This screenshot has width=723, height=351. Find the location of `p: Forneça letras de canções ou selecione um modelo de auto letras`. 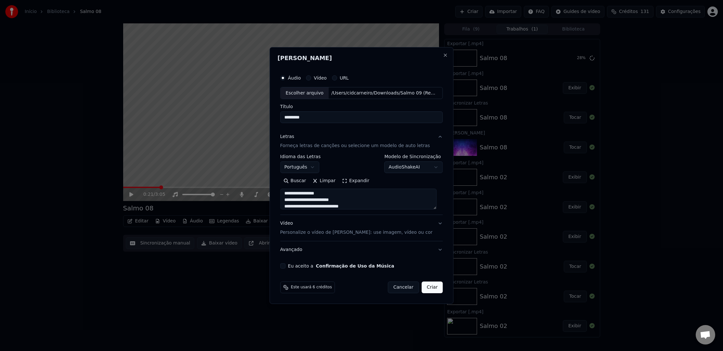

p: Forneça letras de canções ou selecione um modelo de auto letras is located at coordinates (355, 146).